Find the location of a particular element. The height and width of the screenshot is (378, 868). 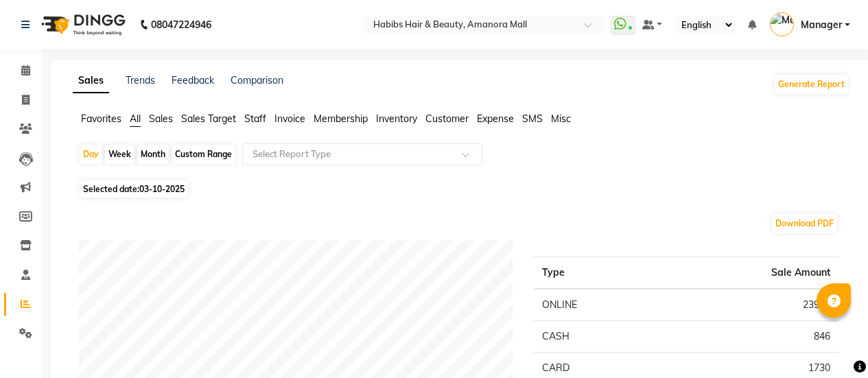

span: Inventory is located at coordinates (397, 119).